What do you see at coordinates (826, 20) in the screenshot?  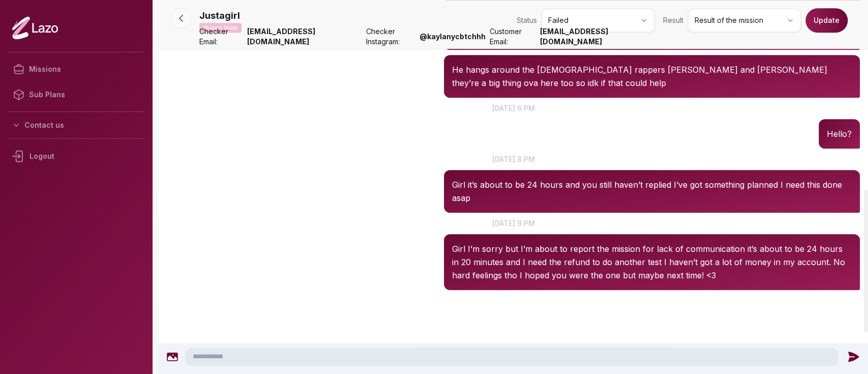 I see `button: Update` at bounding box center [826, 20].